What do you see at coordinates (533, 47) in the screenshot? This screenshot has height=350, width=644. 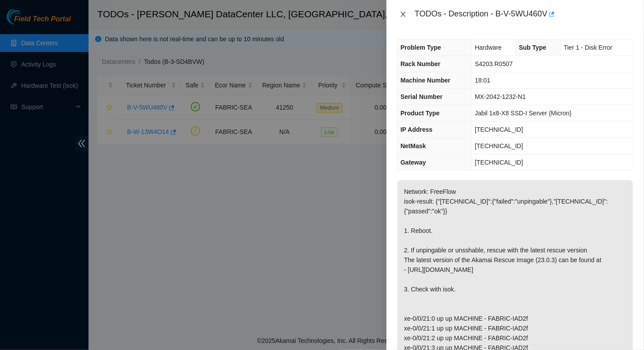 I see `span: Sub Type` at bounding box center [533, 47].